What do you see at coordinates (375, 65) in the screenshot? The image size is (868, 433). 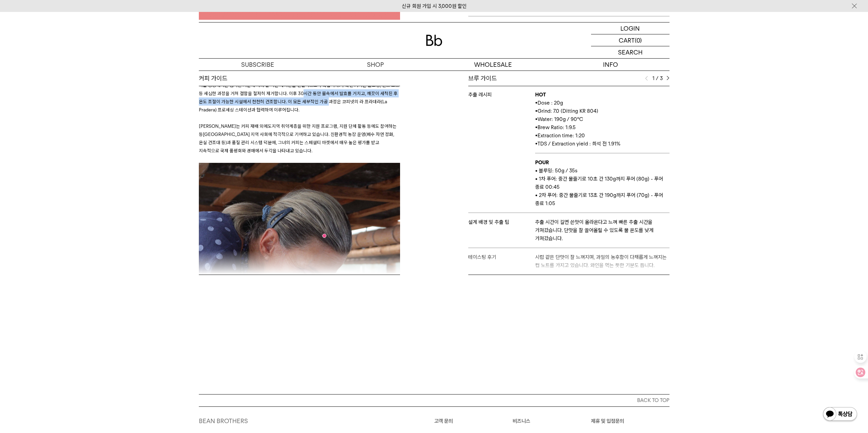 I see `a: SHOP` at bounding box center [375, 65].